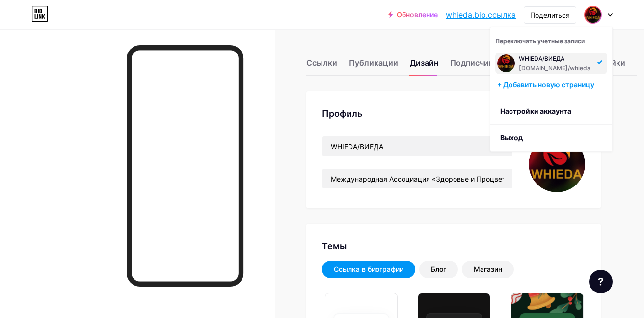 Image resolution: width=644 pixels, height=318 pixels. Describe the element at coordinates (539, 41) in the screenshot. I see `ya-tr-span: Переключать учетные записи` at that location.